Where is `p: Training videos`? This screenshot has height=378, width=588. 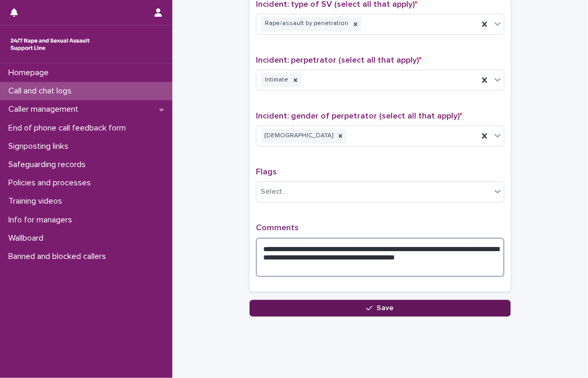
p: Training videos is located at coordinates (37, 201).